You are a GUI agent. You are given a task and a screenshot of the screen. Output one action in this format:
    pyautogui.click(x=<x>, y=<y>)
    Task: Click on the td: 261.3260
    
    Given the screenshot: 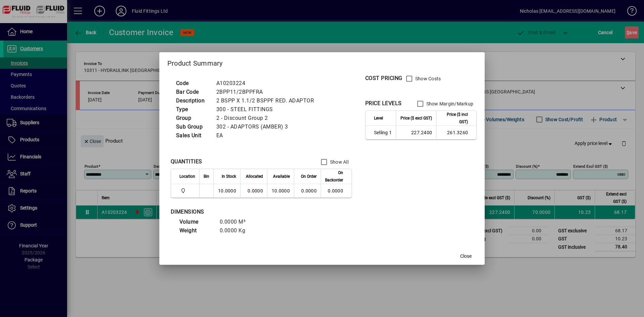 What is the action you would take?
    pyautogui.click(x=456, y=133)
    